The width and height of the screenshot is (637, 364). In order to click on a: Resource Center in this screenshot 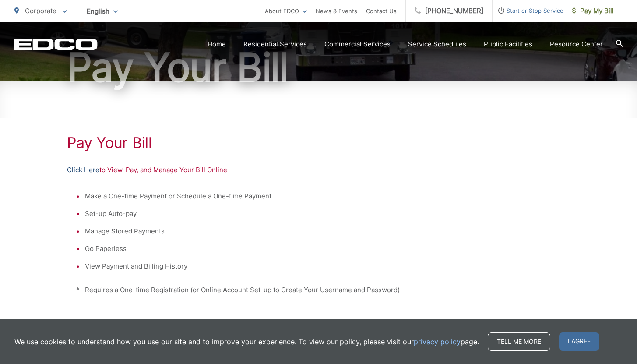, I will do `click(576, 44)`.